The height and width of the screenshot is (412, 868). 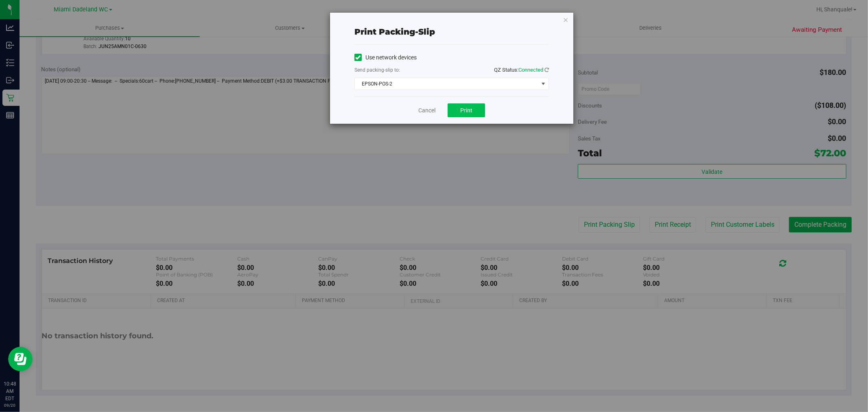 What do you see at coordinates (395, 32) in the screenshot?
I see `span: Print packing-slip` at bounding box center [395, 32].